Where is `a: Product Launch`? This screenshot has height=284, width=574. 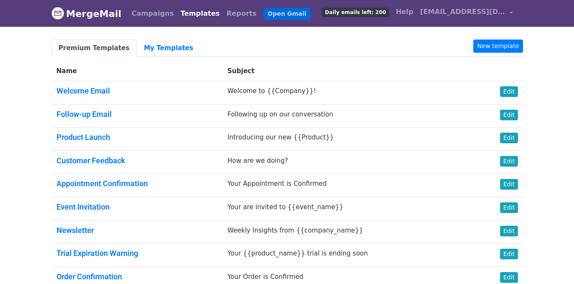 a: Product Launch is located at coordinates (83, 137).